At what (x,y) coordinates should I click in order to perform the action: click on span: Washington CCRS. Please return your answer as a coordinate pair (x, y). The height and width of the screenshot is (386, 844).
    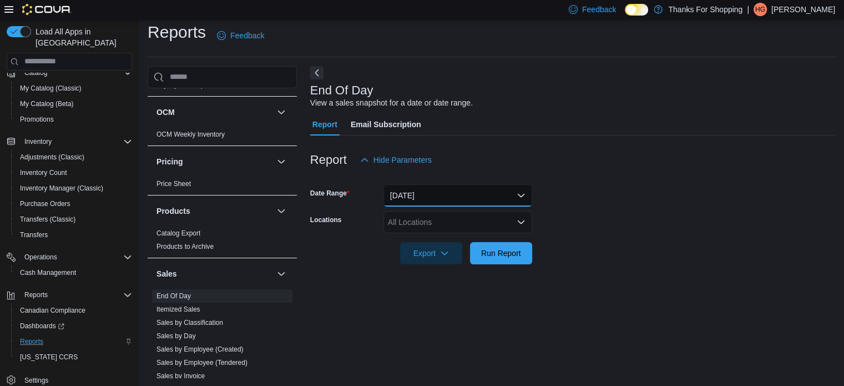
    Looking at the image, I should click on (74, 357).